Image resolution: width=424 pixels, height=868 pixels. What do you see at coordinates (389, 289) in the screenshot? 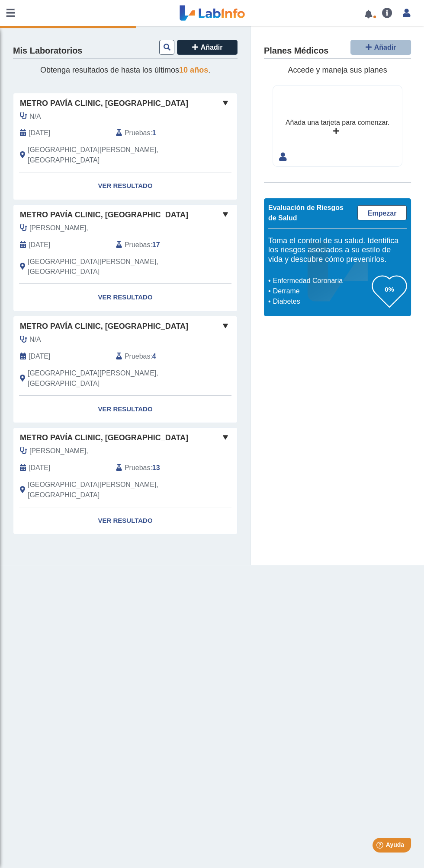
I see `h3: 0%` at bounding box center [389, 289].